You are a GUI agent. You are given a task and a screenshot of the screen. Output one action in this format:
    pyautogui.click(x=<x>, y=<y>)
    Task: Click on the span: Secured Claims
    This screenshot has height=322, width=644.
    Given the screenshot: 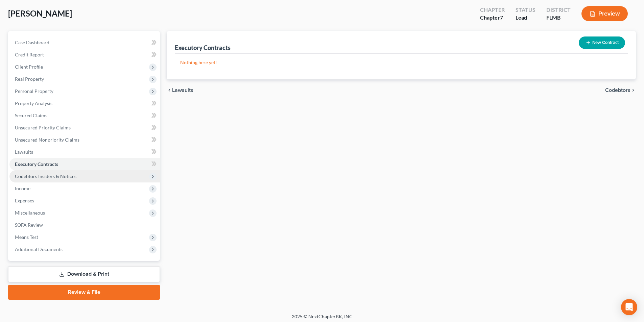 What is the action you would take?
    pyautogui.click(x=31, y=115)
    